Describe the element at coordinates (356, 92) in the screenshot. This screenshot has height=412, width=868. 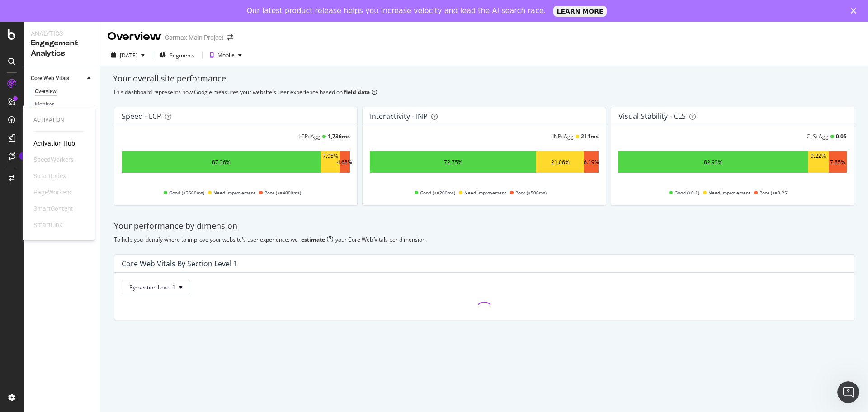
I see `b: field data` at that location.